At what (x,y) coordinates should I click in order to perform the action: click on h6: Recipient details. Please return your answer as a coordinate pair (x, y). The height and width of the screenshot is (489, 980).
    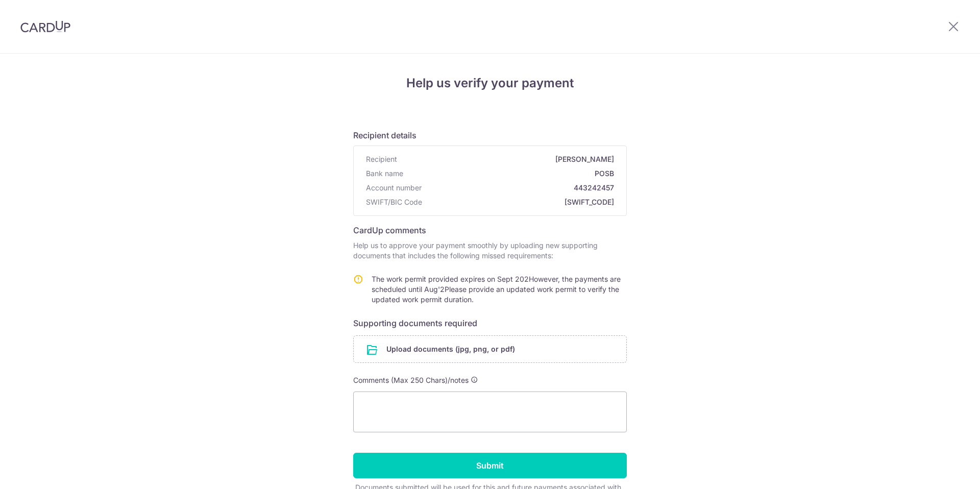
    Looking at the image, I should click on (490, 135).